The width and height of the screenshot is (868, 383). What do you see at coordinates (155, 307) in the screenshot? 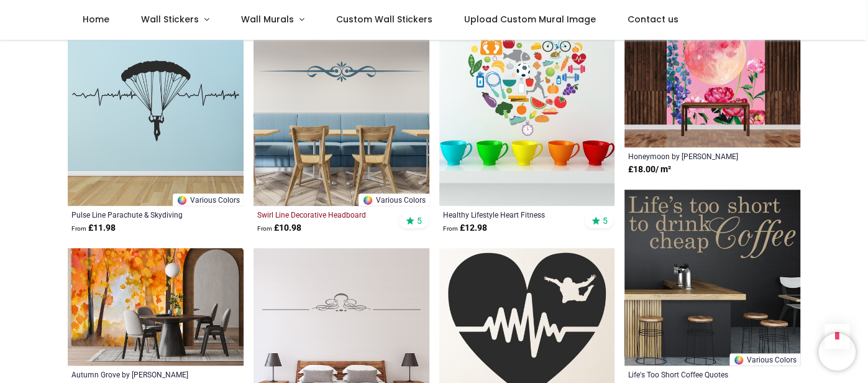
I see `img: Autumn Grove Wall Mural by Christine Lindstrom` at bounding box center [155, 307].